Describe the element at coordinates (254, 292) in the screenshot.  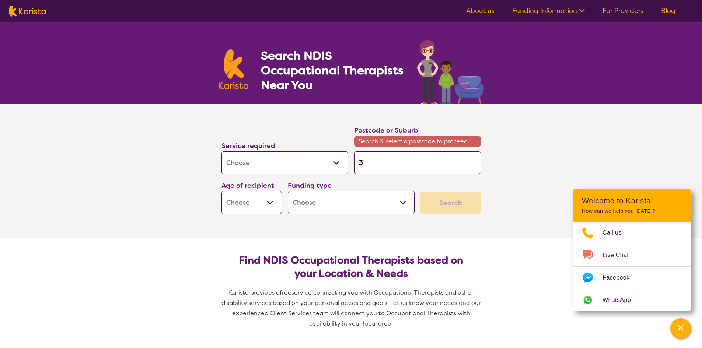
I see `span: Karista provides a` at that location.